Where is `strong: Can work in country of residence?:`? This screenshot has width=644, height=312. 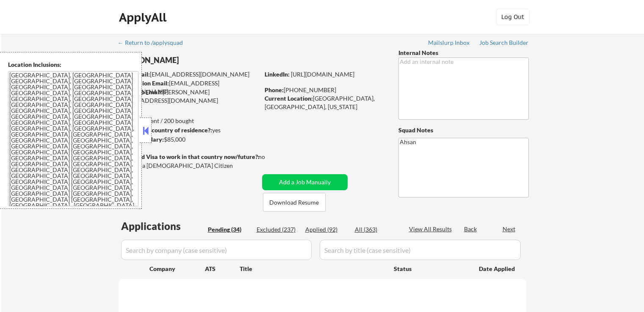
strong: Can work in country of residence?: is located at coordinates (165, 130).